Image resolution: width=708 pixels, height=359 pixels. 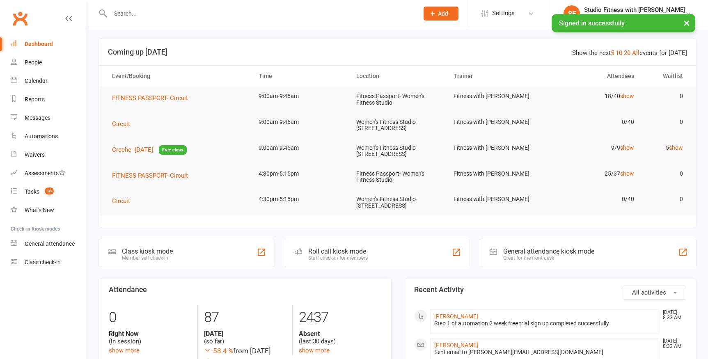 What do you see at coordinates (636, 53) in the screenshot?
I see `a: All` at bounding box center [636, 53].